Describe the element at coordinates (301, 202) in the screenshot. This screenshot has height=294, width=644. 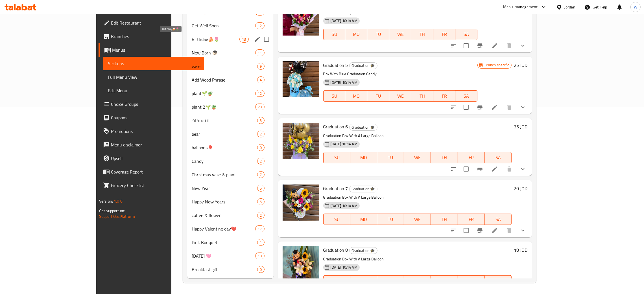
I see `img: Graduation 7` at that location.